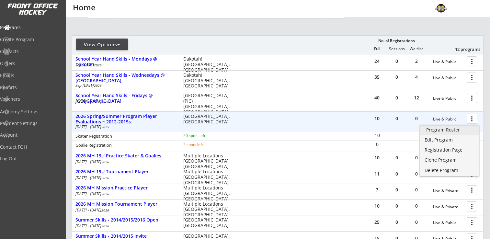  Describe the element at coordinates (102, 45) in the screenshot. I see `div: View Options` at that location.